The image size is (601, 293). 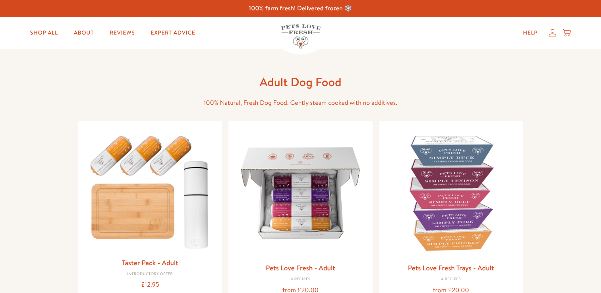 I want to click on div: £12.95, so click(x=150, y=285).